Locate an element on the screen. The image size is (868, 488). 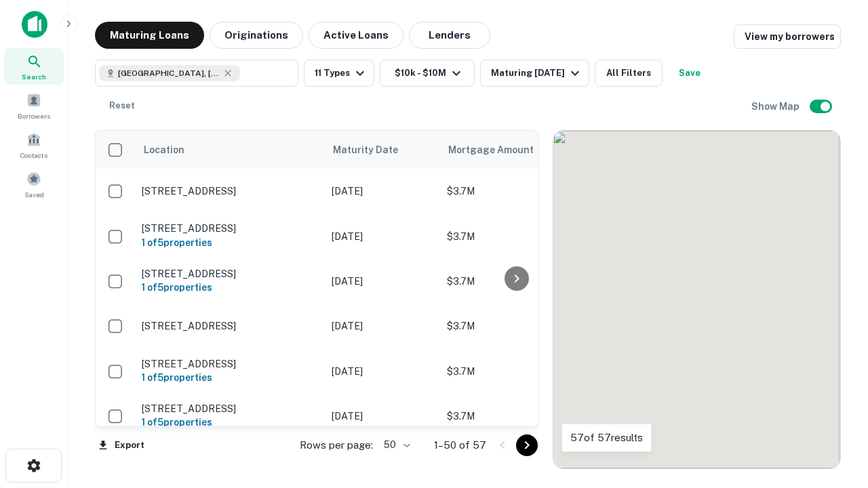
th: Mortgage Amount is located at coordinates (514, 149).